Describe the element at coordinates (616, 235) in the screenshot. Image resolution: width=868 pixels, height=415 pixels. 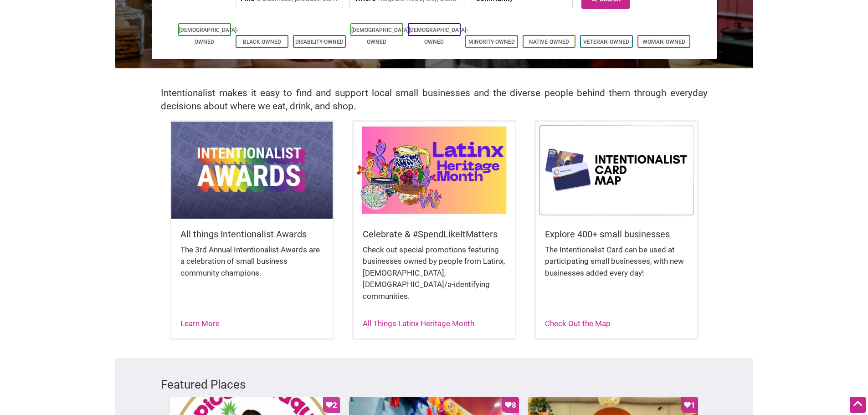
I see `h5: Explore 400+ small businesses` at that location.